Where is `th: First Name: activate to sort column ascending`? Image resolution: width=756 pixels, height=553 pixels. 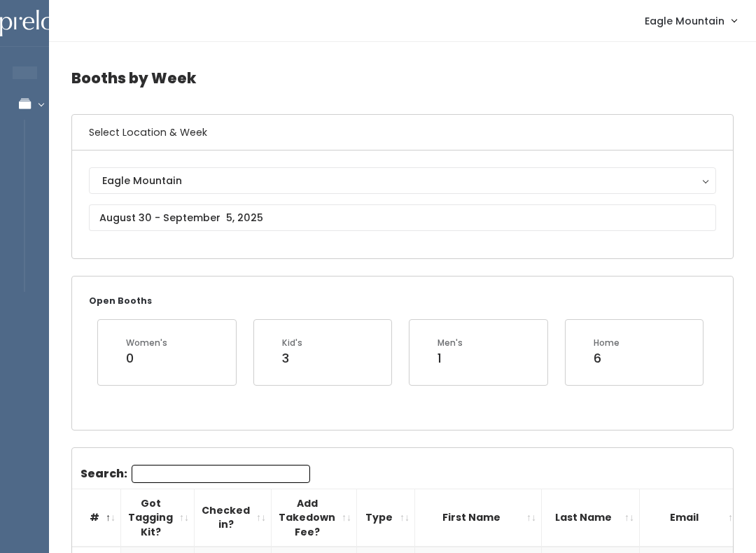 th: First Name: activate to sort column ascending is located at coordinates (478, 518).